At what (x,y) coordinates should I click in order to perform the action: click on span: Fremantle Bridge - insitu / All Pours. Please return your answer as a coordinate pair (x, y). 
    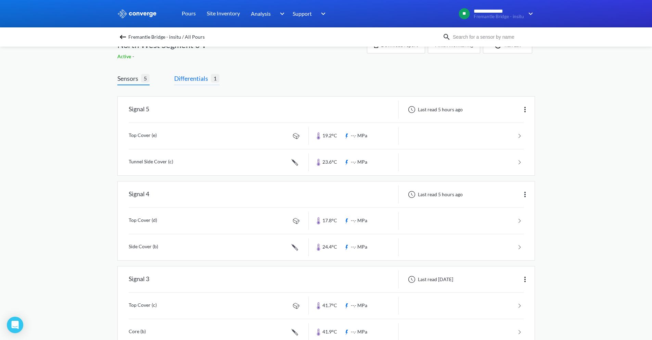
    Looking at the image, I should click on (166, 37).